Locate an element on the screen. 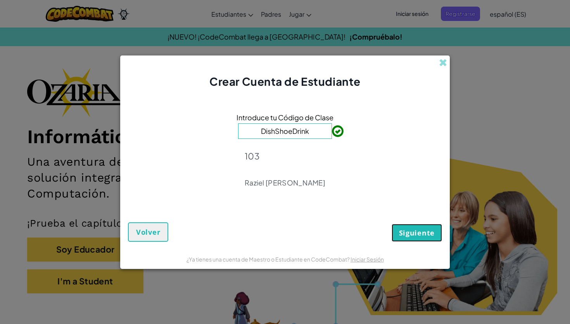 The height and width of the screenshot is (324, 570). span: ¿Ya tienes una cuenta de Maestro o Estudiante en CodeCombat? is located at coordinates (268, 259).